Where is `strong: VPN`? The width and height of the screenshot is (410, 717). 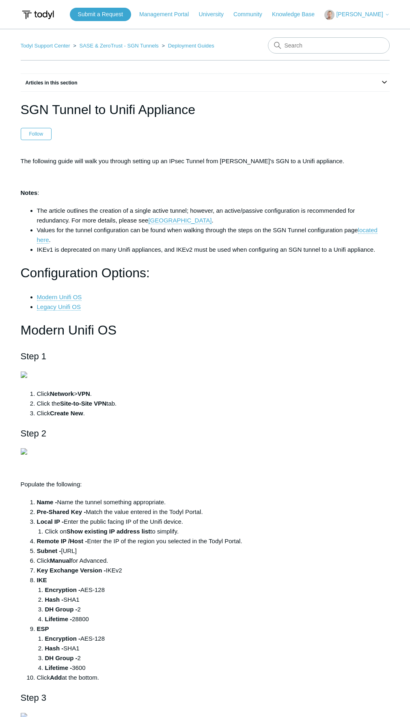 strong: VPN is located at coordinates (84, 393).